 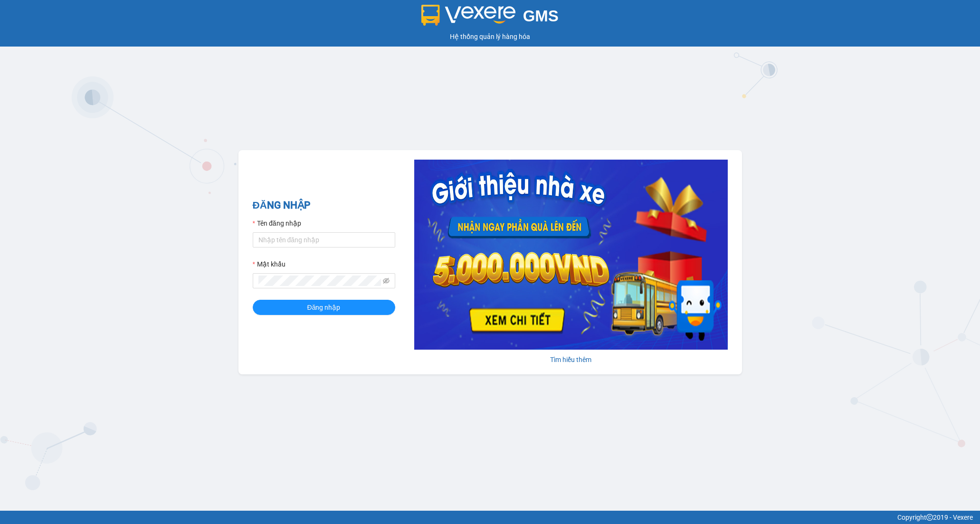 What do you see at coordinates (324, 308) in the screenshot?
I see `button: Đăng nhập` at bounding box center [324, 308].